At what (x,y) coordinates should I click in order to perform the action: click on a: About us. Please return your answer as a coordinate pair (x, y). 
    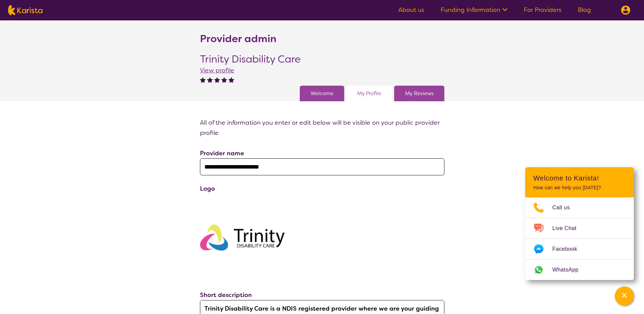
    Looking at the image, I should click on (411, 10).